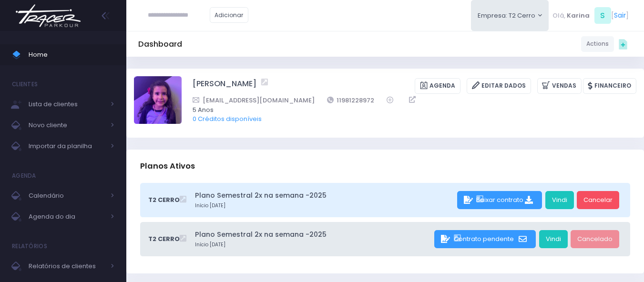 Image resolution: width=644 pixels, height=282 pixels. What do you see at coordinates (158, 100) in the screenshot?
I see `img: Manuela Santos` at bounding box center [158, 100].